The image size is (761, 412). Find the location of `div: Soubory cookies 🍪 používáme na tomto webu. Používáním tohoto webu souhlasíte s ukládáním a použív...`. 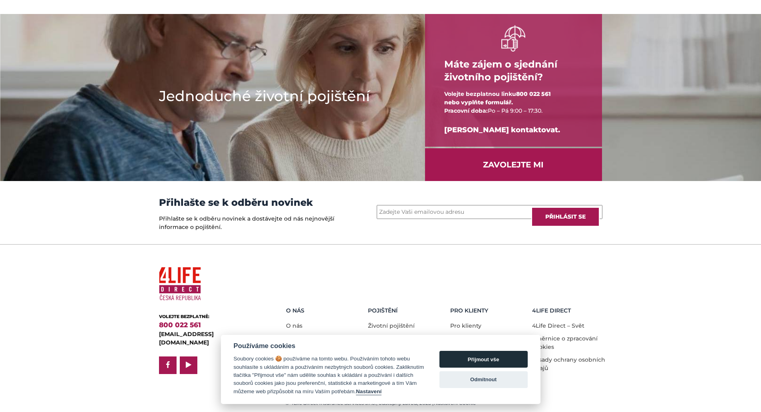

div: Soubory cookies 🍪 používáme na tomto webu. Používáním tohoto webu souhlasíte s ukládáním a použív... is located at coordinates (329, 375).